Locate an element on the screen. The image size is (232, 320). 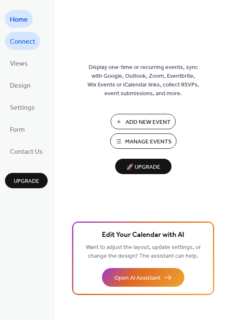
span: Settings is located at coordinates (22, 108).